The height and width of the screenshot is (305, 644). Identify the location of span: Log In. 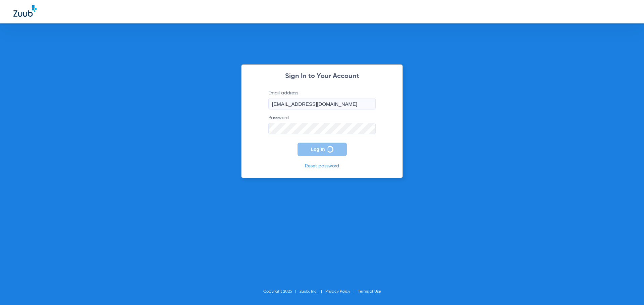
(318, 149).